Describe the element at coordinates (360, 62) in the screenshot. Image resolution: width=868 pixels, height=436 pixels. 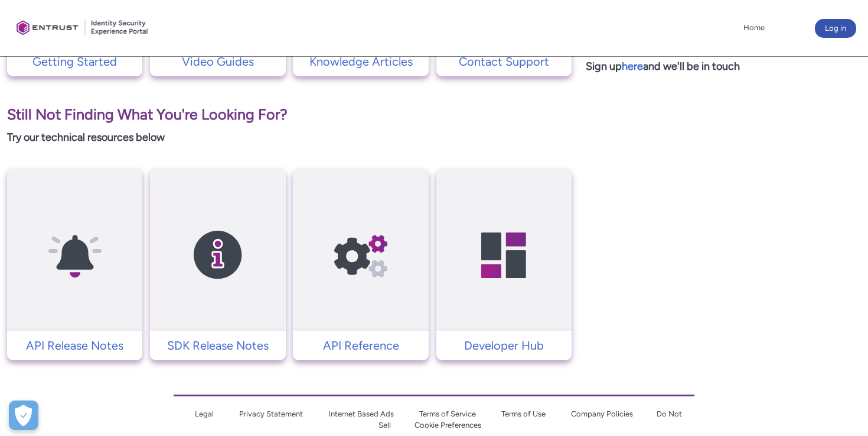
I see `a: Knowledge Articles` at that location.